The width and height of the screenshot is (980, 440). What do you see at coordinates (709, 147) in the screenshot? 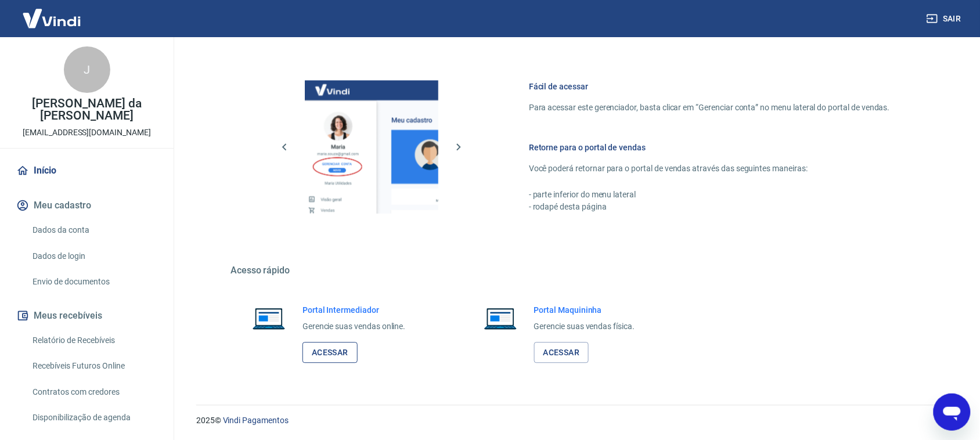
I see `h6: Retorne para o portal de vendas` at bounding box center [709, 147].